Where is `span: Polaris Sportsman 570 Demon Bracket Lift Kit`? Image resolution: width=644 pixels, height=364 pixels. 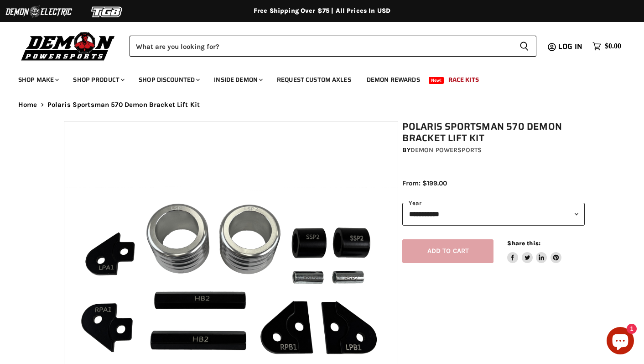
span: Polaris Sportsman 570 Demon Bracket Lift Kit is located at coordinates (124, 105).